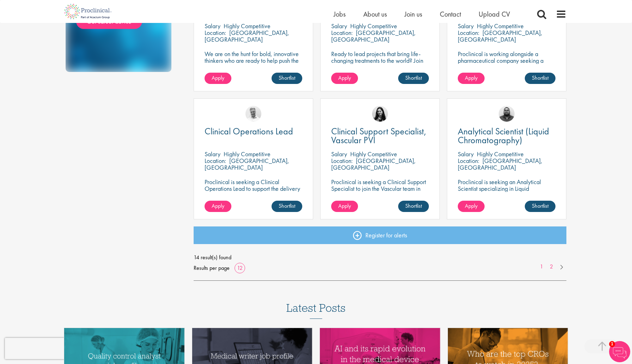 The image size is (632, 364). What do you see at coordinates (551, 267) in the screenshot?
I see `a: 2` at bounding box center [551, 267].